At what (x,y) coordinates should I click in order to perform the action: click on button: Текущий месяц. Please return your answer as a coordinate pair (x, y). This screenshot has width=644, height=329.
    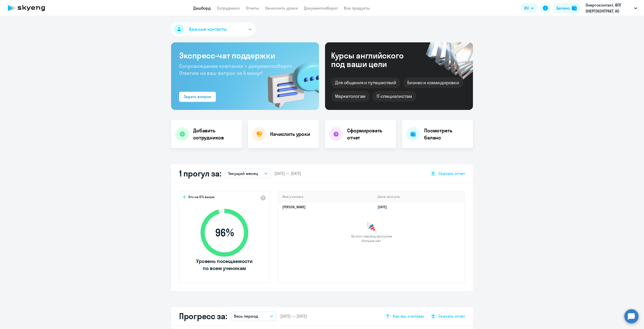
    Looking at the image, I should click on (248, 173).